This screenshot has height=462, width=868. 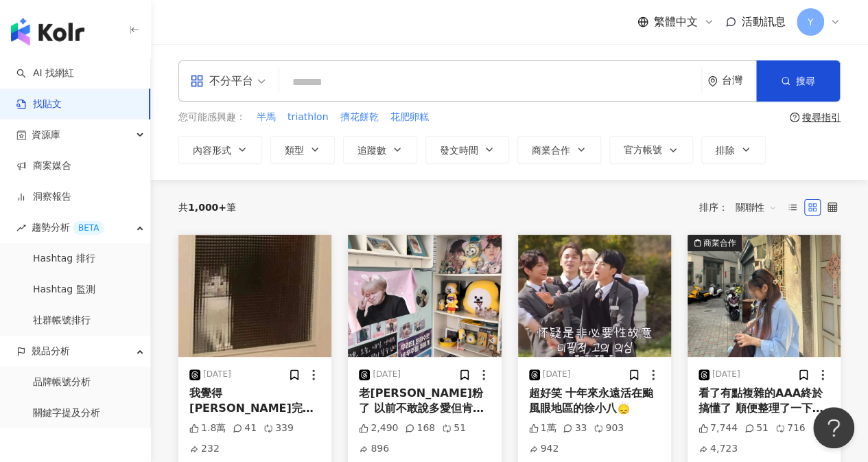 I want to click on span: 搜尋, so click(x=806, y=81).